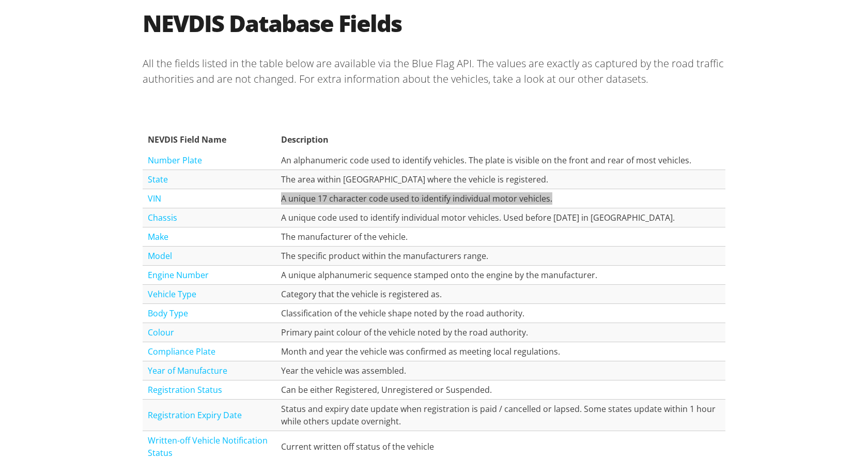  Describe the element at coordinates (500, 237) in the screenshot. I see `td: The manufacturer of the vehicle.` at that location.